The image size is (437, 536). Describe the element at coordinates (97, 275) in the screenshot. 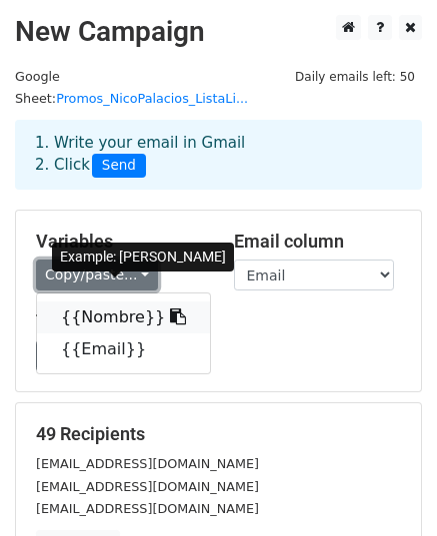

I see `a: Copy/paste...` at that location.